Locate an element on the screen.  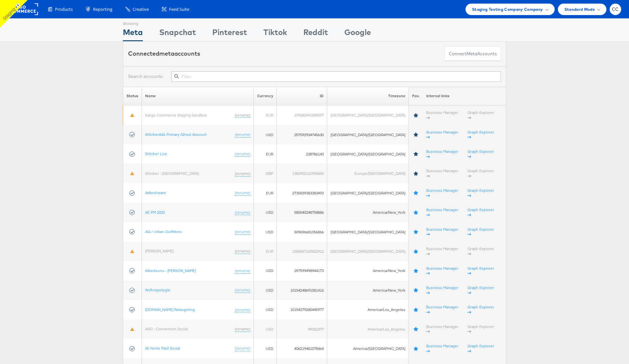
td: GBP is located at coordinates (265, 173).